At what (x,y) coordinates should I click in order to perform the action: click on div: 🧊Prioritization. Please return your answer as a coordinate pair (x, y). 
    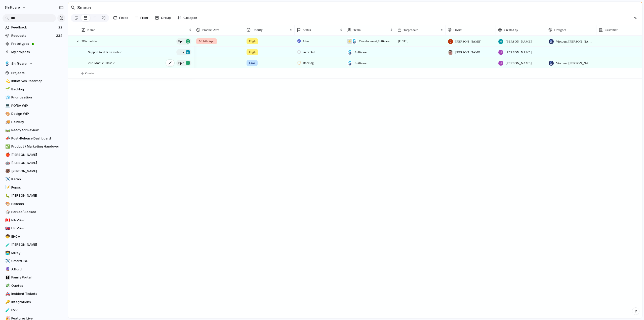
    Looking at the image, I should click on (34, 97).